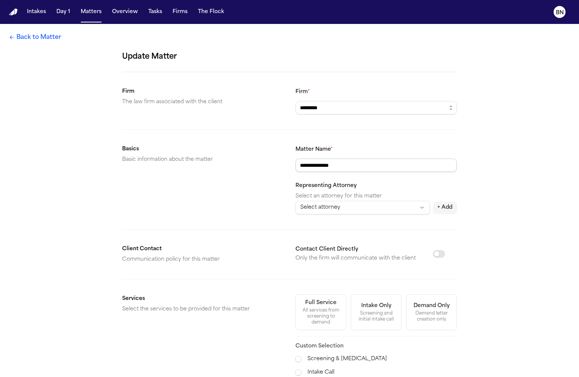 This screenshot has height=377, width=579. I want to click on p: Communication policy for this matter, so click(203, 259).